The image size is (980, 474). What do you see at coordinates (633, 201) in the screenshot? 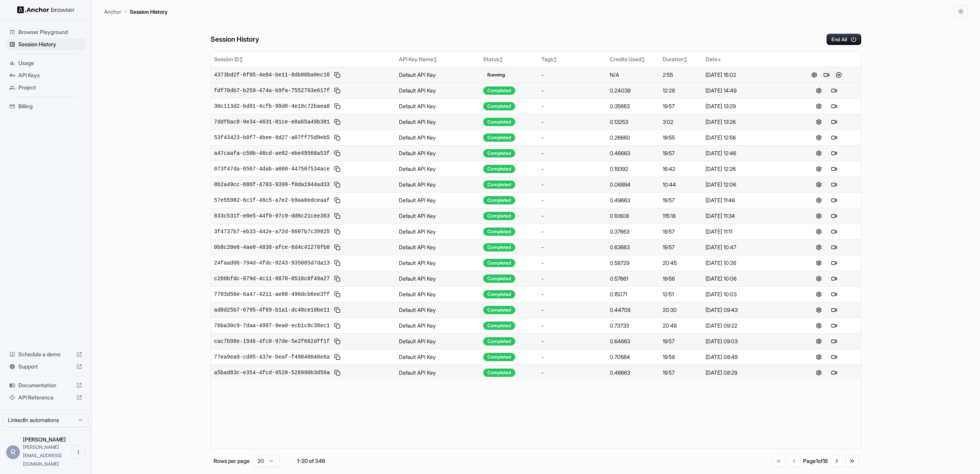
I see `div: 0.49663` at bounding box center [633, 201].